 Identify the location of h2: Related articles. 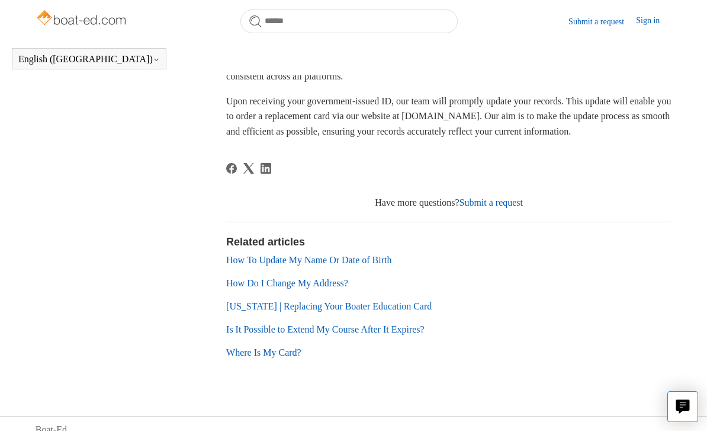
(449, 242).